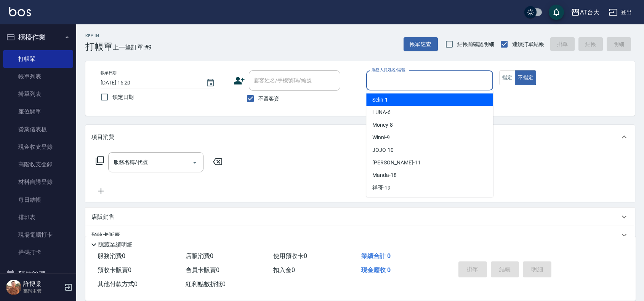 This screenshot has height=301, width=644. I want to click on p: 預收卡販賣, so click(106, 236).